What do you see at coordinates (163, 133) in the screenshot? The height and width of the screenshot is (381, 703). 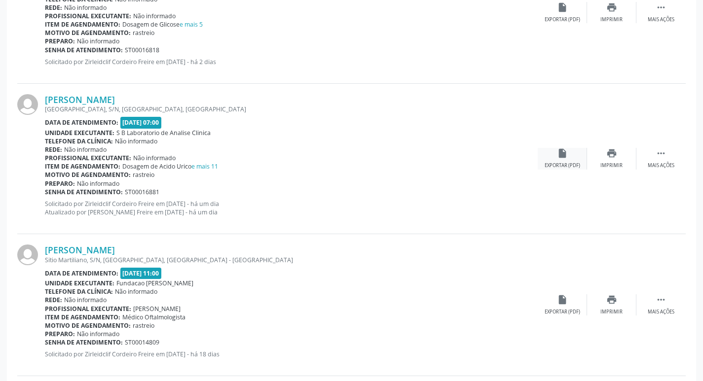 I see `span: S B Laboratorio de Analise Clinica` at bounding box center [163, 133].